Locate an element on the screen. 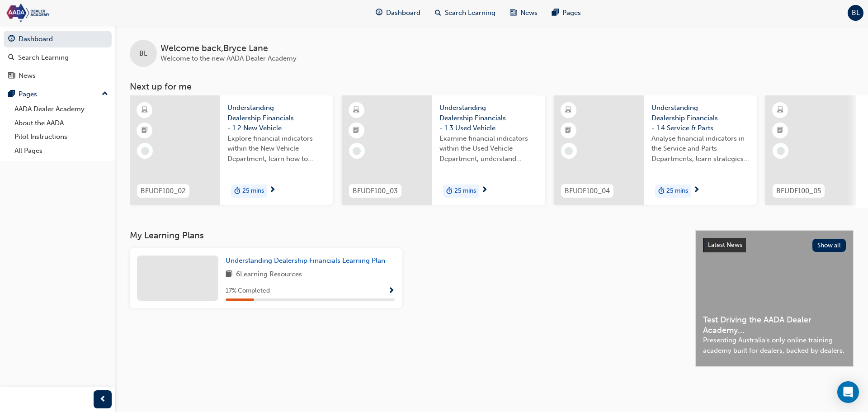 The image size is (868, 412). div: Pages is located at coordinates (28, 94).